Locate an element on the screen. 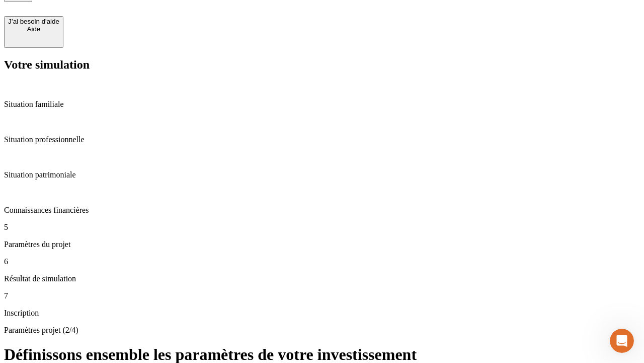 This screenshot has height=363, width=644. p: 7 is located at coordinates (322, 296).